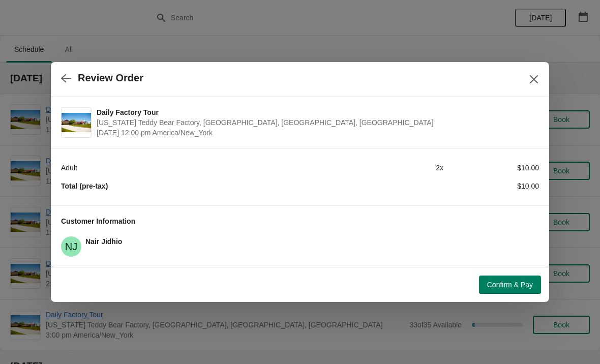  I want to click on span: Daily Factory Tour, so click(315, 112).